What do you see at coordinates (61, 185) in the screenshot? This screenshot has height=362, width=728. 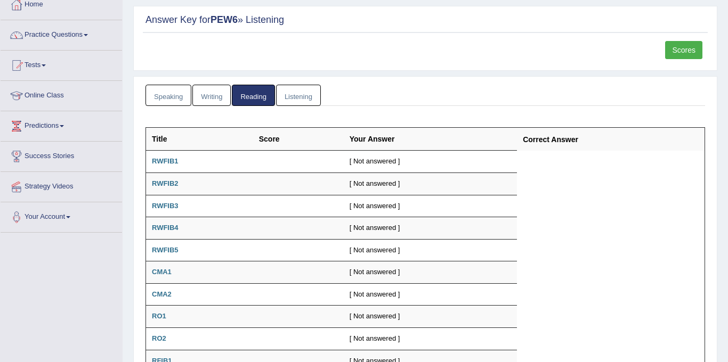 I see `a: Strategy Videos` at bounding box center [61, 185].